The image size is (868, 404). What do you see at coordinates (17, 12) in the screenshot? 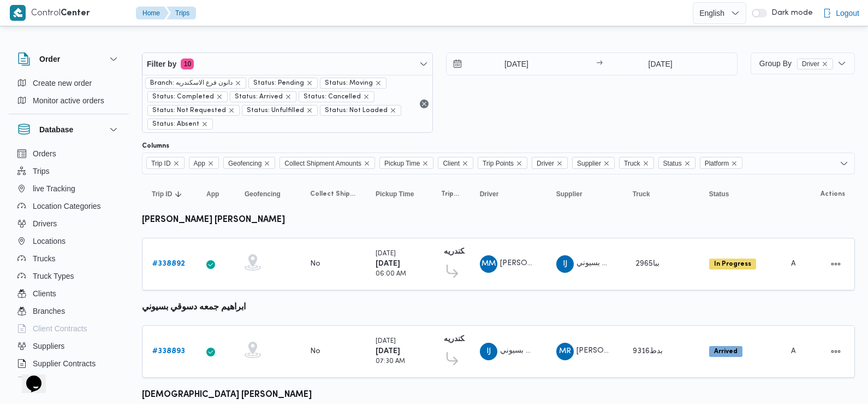
I see `img: X8yXhbKr1z7QwAAAABJRU5ErkJggg==` at bounding box center [17, 12].